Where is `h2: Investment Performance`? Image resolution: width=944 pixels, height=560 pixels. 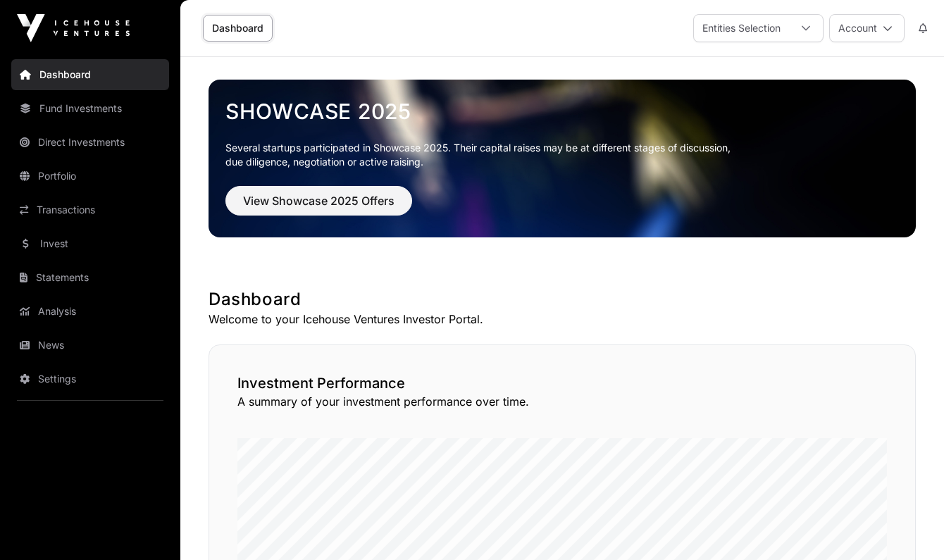
h2: Investment Performance is located at coordinates (562, 383).